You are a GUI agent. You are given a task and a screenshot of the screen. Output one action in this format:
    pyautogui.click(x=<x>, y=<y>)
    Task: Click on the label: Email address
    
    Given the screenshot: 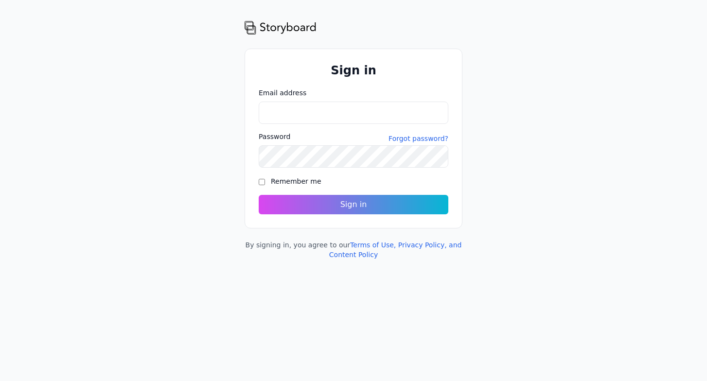 What is the action you would take?
    pyautogui.click(x=354, y=93)
    